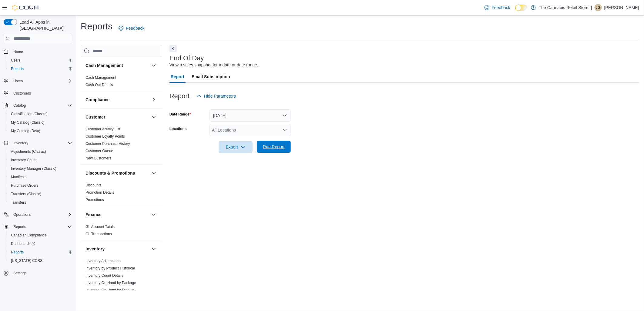 This screenshot has height=311, width=644. Describe the element at coordinates (214, 65) in the screenshot. I see `div: View a sales snapshot for a date or date range.` at that location.